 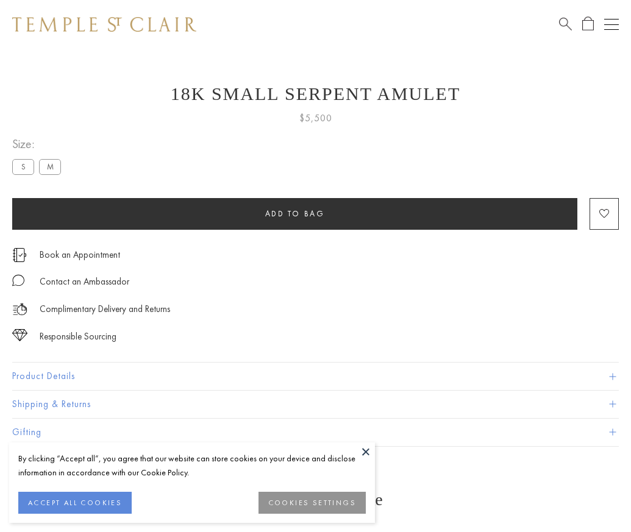 What do you see at coordinates (105, 309) in the screenshot?
I see `p: Complimentary Delivery and Returns` at bounding box center [105, 309].